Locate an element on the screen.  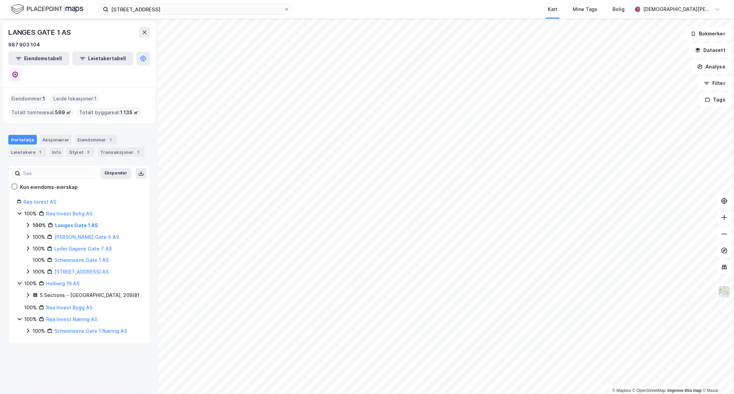
input: Søk is located at coordinates (58, 173).